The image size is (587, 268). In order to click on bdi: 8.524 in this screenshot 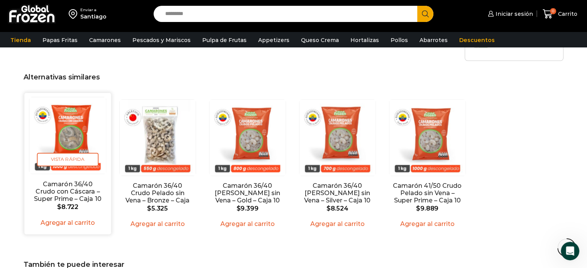, I will do `click(337, 208)`.